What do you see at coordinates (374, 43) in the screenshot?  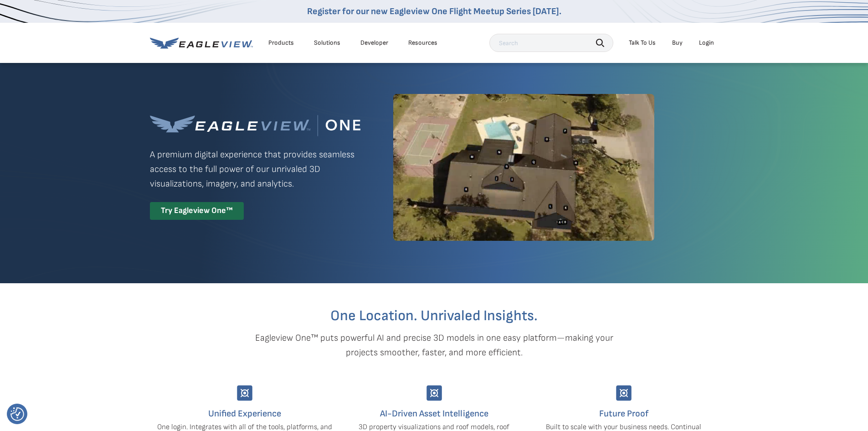 I see `a: Developer` at bounding box center [374, 43].